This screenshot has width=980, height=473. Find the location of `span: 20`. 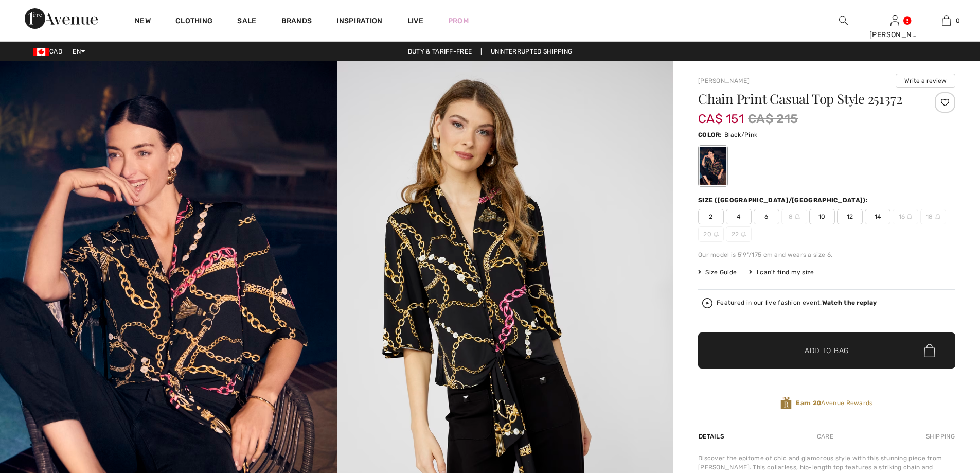

span: 20 is located at coordinates (711, 234).